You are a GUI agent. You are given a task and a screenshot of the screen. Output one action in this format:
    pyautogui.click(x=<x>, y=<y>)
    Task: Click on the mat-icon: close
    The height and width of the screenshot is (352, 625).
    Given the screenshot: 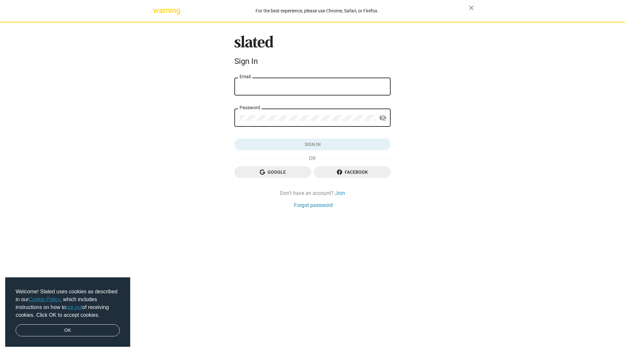 What is the action you would take?
    pyautogui.click(x=472, y=8)
    